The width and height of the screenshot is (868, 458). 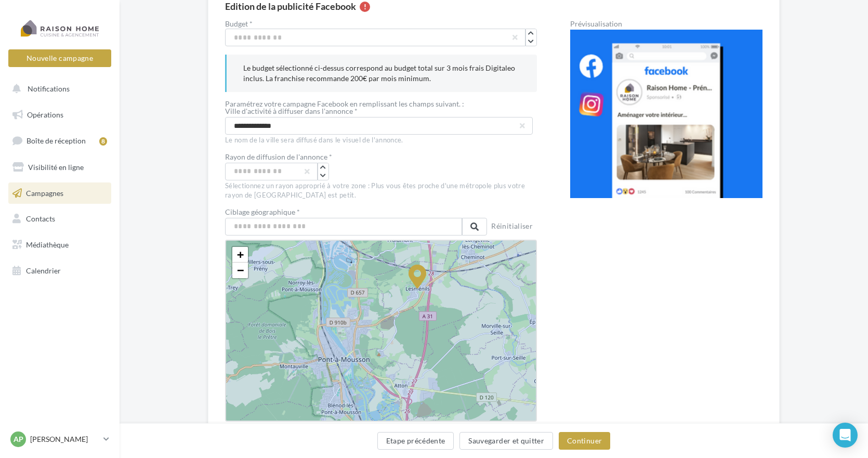 I want to click on button: Notifications, so click(x=57, y=89).